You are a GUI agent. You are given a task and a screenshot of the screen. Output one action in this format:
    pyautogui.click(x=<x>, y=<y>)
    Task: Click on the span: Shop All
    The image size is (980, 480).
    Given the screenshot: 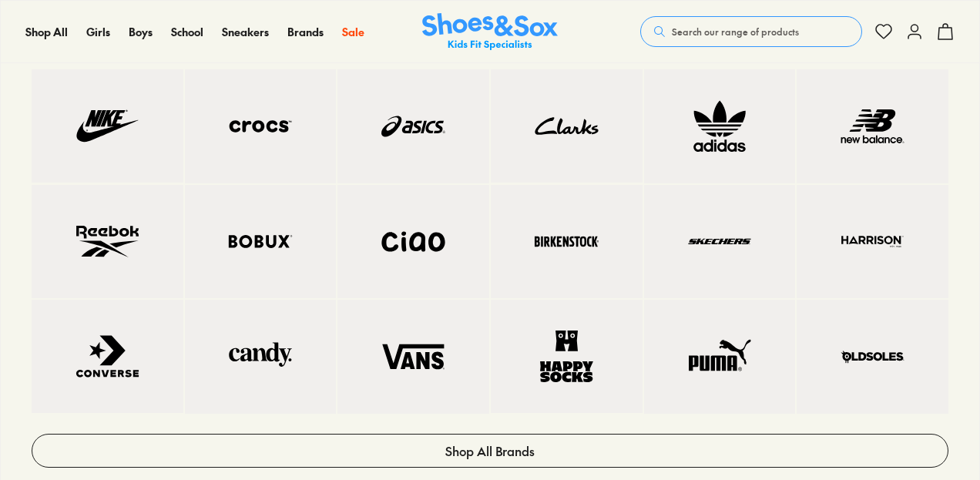 What is the action you would take?
    pyautogui.click(x=46, y=32)
    